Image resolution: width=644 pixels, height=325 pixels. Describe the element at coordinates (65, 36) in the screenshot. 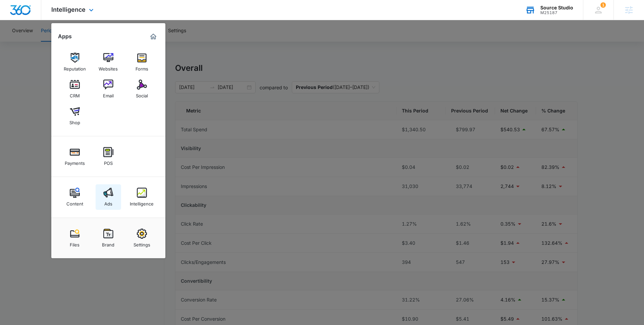

I see `h2: Apps` at that location.